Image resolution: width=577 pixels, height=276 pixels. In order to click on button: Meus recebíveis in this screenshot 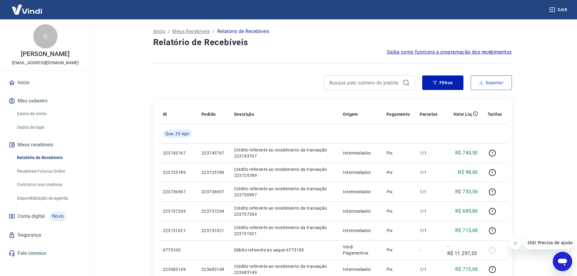, I will do `click(45, 145)`.